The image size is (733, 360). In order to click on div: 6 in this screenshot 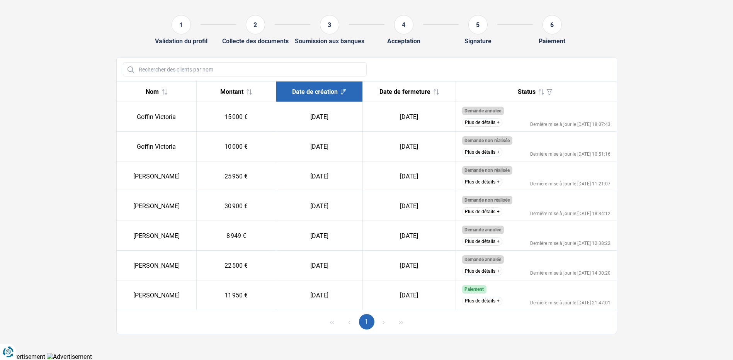, I will do `click(552, 25)`.